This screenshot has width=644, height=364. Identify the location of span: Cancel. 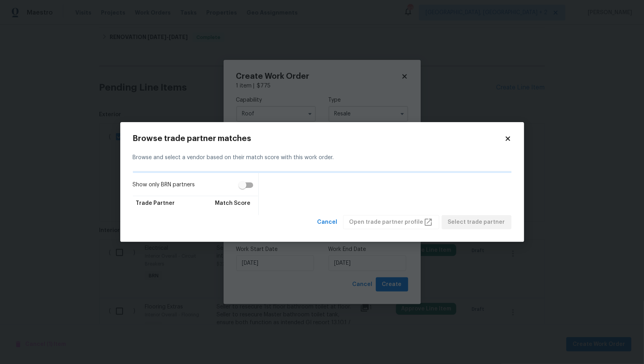
(328, 223).